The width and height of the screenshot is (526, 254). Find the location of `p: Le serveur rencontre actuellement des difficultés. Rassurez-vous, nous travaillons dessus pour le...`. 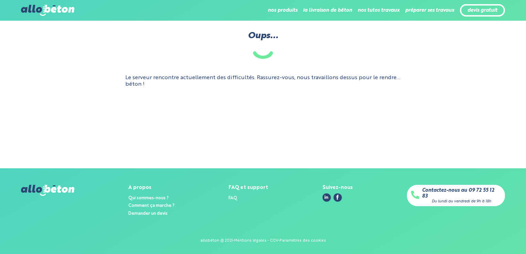

p: Le serveur rencontre actuellement des difficultés. Rassurez-vous, nous travaillons dessus pour le... is located at coordinates (263, 81).